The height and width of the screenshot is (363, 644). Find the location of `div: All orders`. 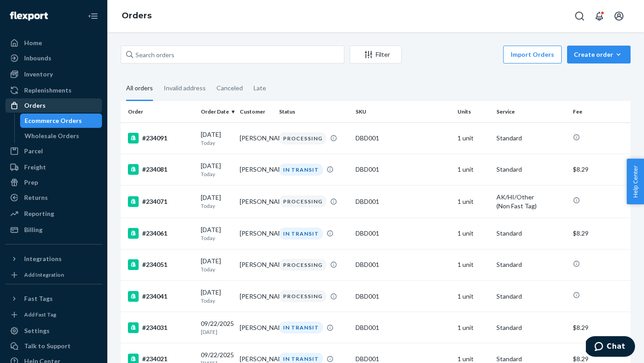

div: All orders is located at coordinates (139, 89).